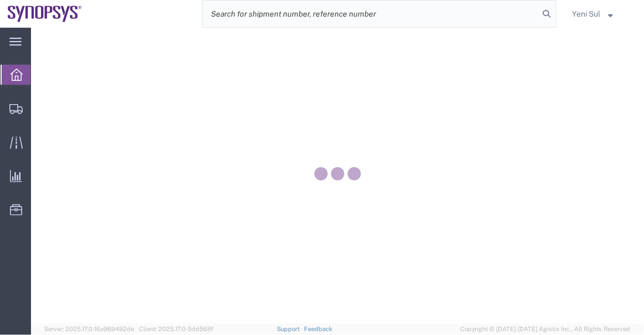 The height and width of the screenshot is (335, 644). I want to click on img: logo, so click(45, 14).